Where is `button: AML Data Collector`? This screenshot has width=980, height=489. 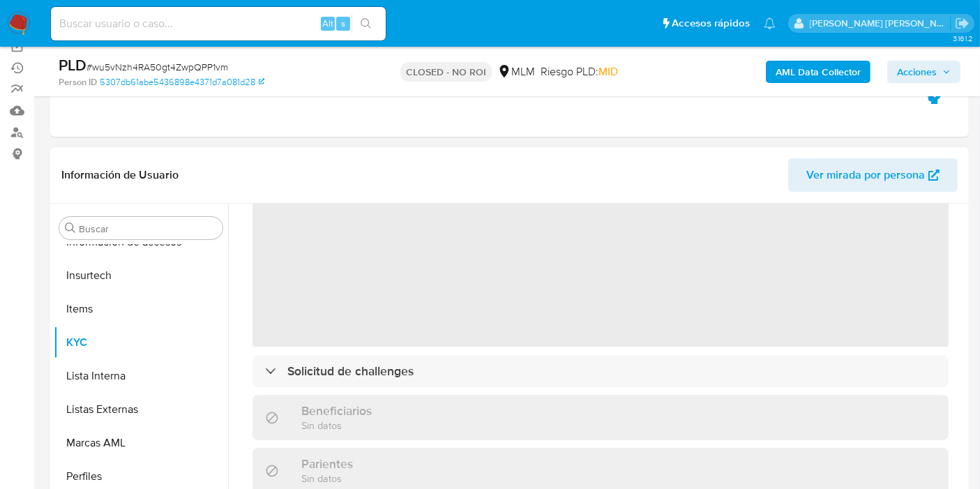
button: AML Data Collector is located at coordinates (818, 72).